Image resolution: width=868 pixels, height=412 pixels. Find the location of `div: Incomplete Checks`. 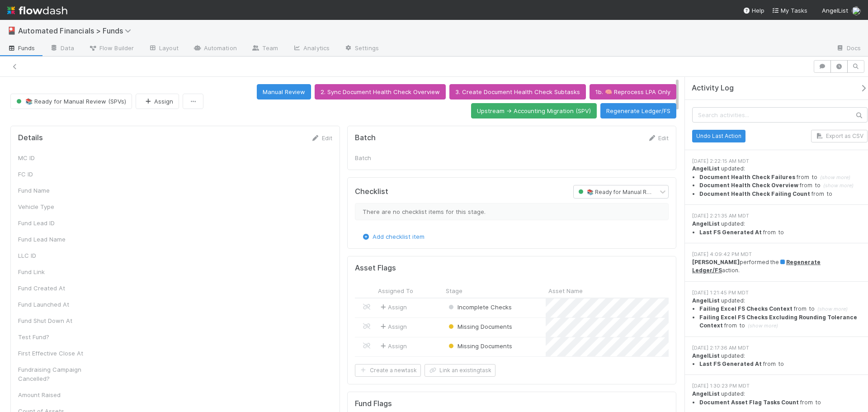

div: Incomplete Checks is located at coordinates (479, 307).